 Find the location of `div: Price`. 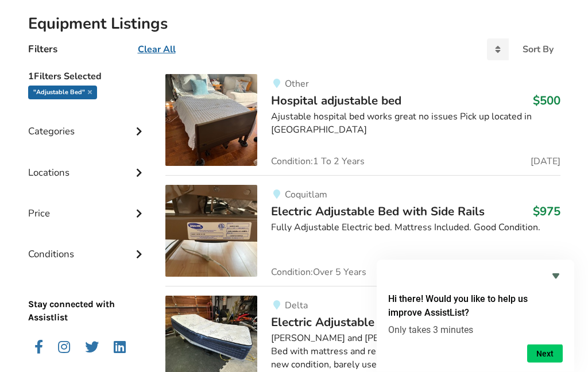

div: Price is located at coordinates (88, 205).